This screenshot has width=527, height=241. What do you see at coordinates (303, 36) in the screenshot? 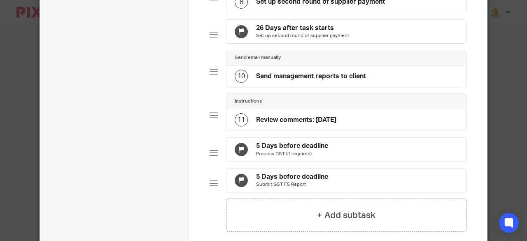
I see `p: Set up second round of supplier payment` at bounding box center [303, 36].